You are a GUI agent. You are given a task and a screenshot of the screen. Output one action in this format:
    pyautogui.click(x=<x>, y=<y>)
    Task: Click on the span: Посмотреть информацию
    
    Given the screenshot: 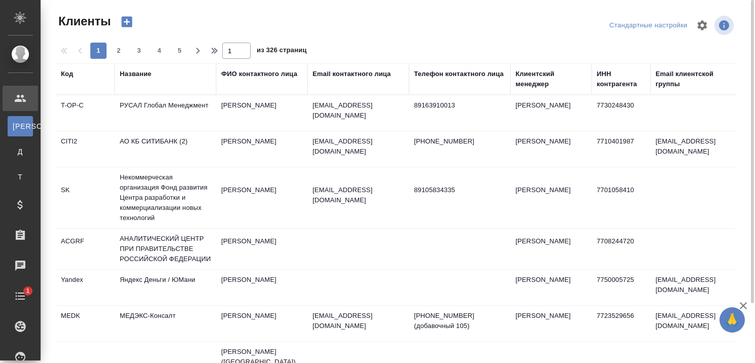 What is the action you would take?
    pyautogui.click(x=725, y=25)
    